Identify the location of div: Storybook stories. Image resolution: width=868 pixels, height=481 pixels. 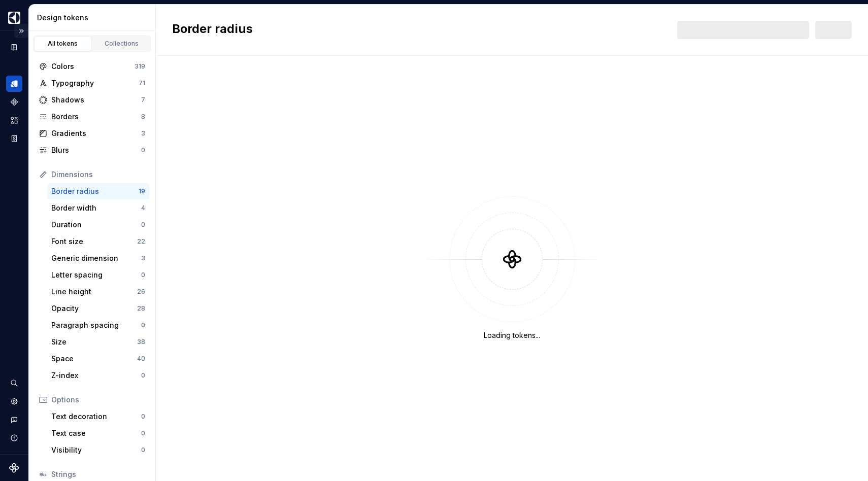
(15, 139).